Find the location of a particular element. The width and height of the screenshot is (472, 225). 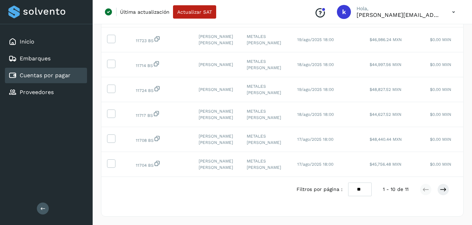

span: $48,827.52 MXN is located at coordinates (386, 90).